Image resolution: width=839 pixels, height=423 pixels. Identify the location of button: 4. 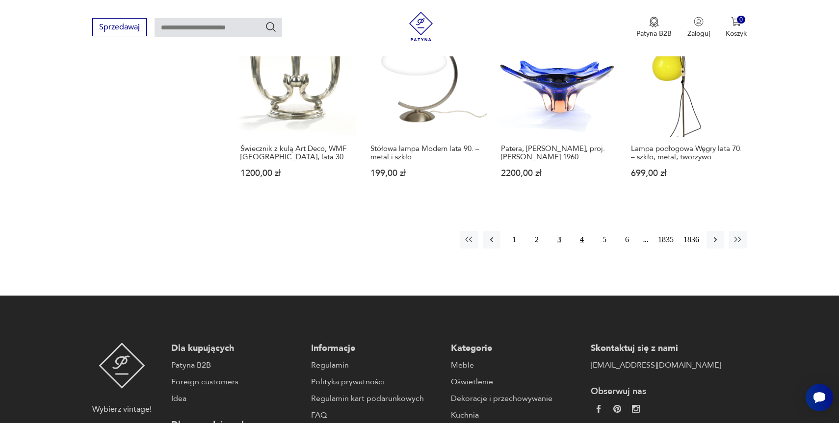
(582, 240).